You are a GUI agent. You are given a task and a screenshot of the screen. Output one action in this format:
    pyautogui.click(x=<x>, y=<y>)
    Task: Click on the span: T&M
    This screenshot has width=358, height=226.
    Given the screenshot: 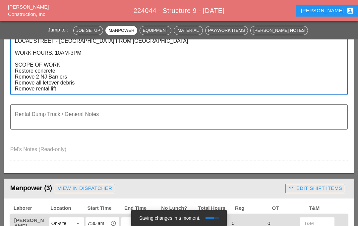 What is the action you would take?
    pyautogui.click(x=327, y=208)
    